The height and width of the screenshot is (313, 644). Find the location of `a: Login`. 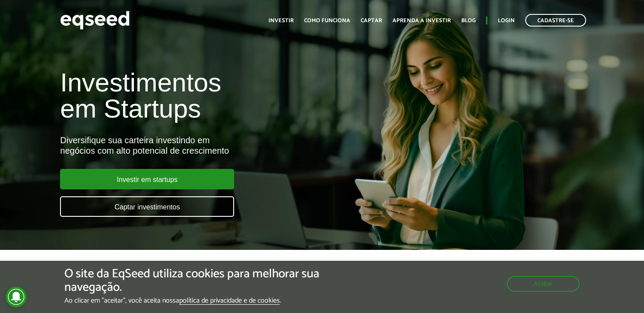

a: Login is located at coordinates (506, 21).